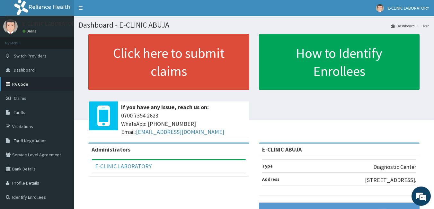 This screenshot has width=434, height=209. I want to click on a: Click here to submit claims, so click(169, 62).